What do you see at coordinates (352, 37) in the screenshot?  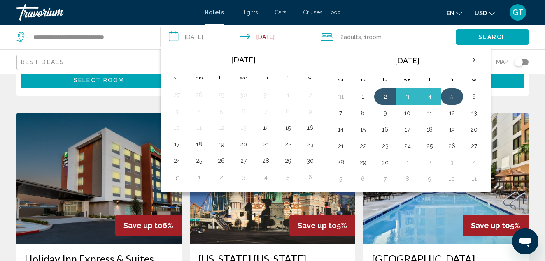 I see `span: Adults` at bounding box center [352, 37].